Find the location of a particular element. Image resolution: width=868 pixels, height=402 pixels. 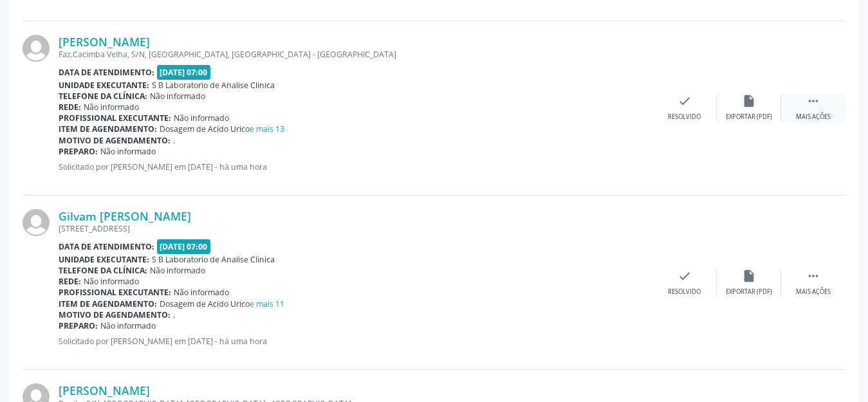

a: e mais 13 is located at coordinates (267, 129).